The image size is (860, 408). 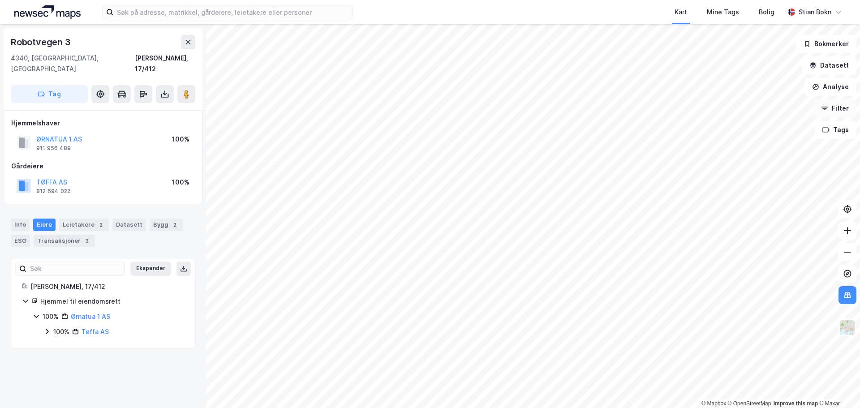 What do you see at coordinates (723, 12) in the screenshot?
I see `div: Mine Tags` at bounding box center [723, 12].